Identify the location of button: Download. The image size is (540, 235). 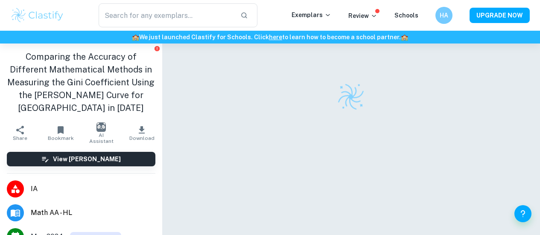
(142, 133).